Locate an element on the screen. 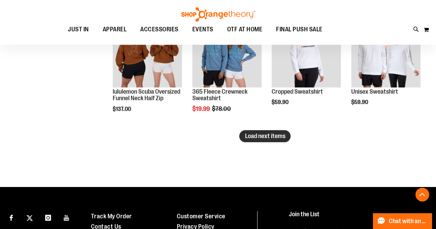  a: Front of 2024 Q3 Balanced Basic Womens Cropped SweatshirtNEW is located at coordinates (306, 53).